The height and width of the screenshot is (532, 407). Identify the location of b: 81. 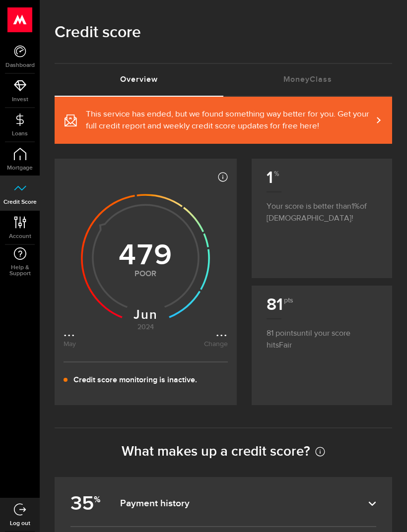
(279, 304).